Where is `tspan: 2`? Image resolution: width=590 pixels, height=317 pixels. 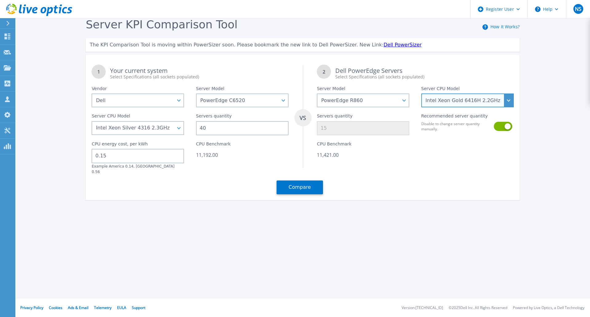
tspan: 2 is located at coordinates (324, 72).